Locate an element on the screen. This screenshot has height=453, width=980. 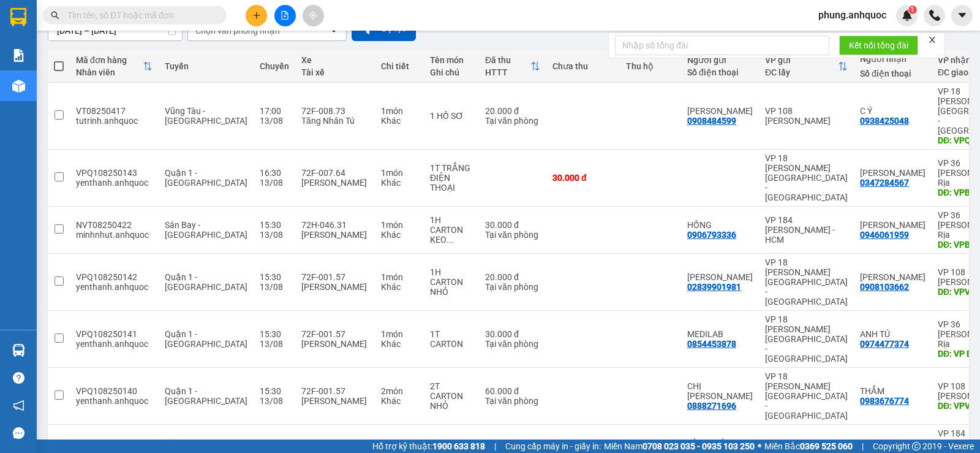
div: tutrinh.anhquoc is located at coordinates (114, 121).